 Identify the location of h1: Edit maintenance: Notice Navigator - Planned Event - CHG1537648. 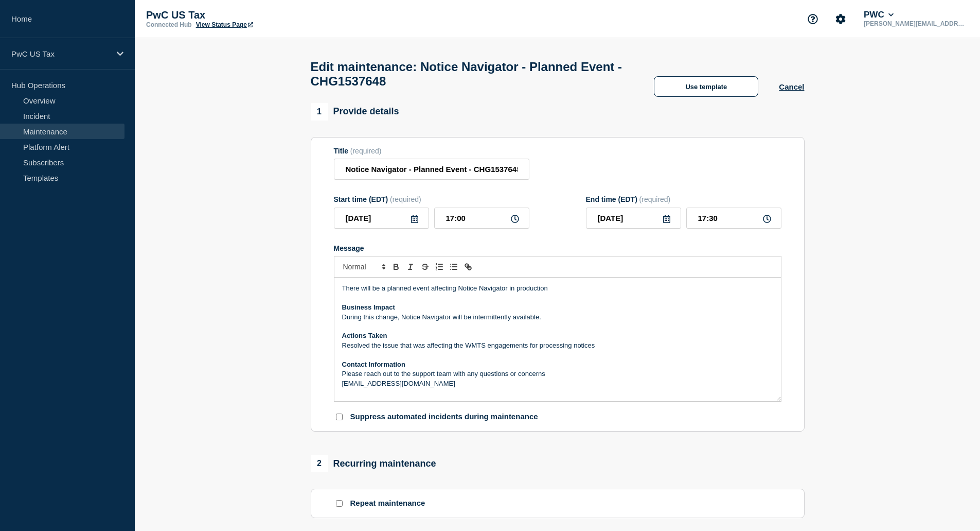
(472, 74).